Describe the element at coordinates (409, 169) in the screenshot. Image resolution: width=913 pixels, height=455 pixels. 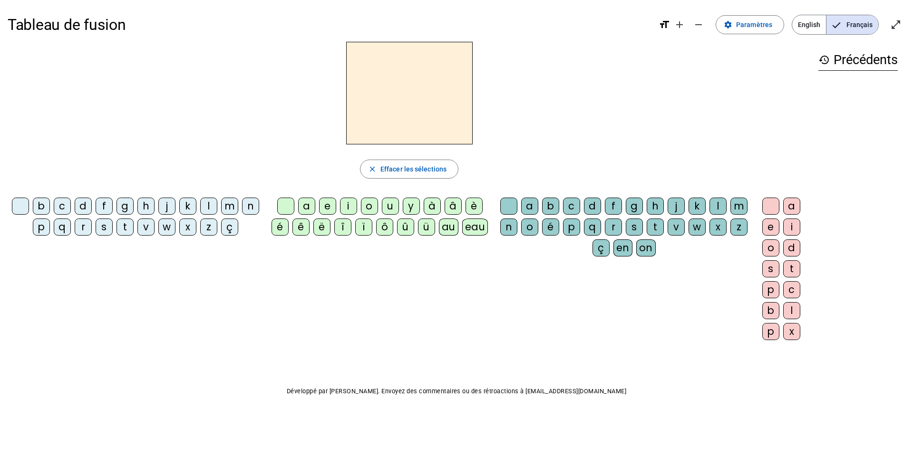
I see `button: Effacer les sélections` at that location.